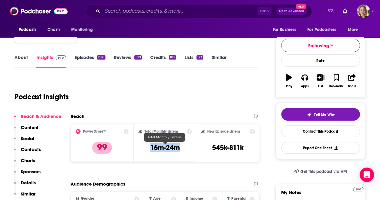 The image size is (380, 200). Describe the element at coordinates (358, 188) in the screenshot. I see `a: Pro website` at that location.